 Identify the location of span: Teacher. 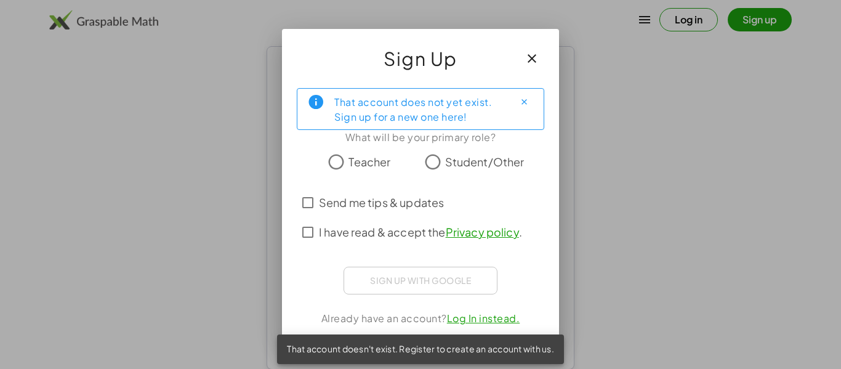
(369, 161).